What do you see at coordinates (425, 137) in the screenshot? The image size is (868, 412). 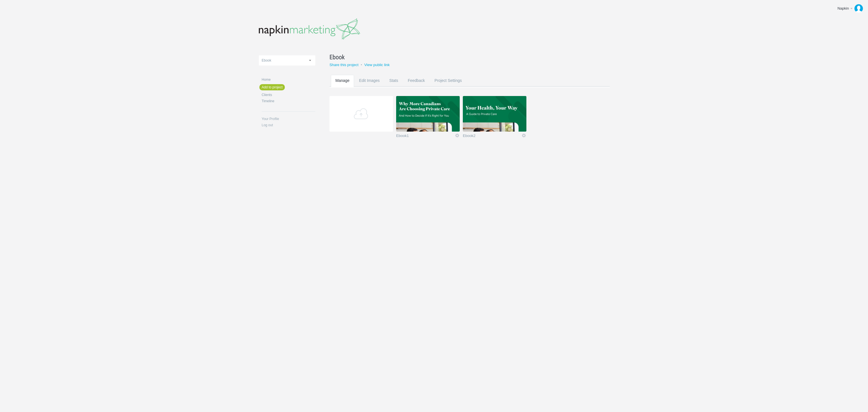 I see `a: Ebook1` at bounding box center [425, 137].